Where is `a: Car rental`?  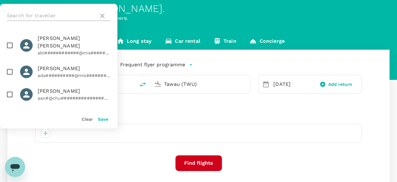 a: Car rental is located at coordinates (182, 42).